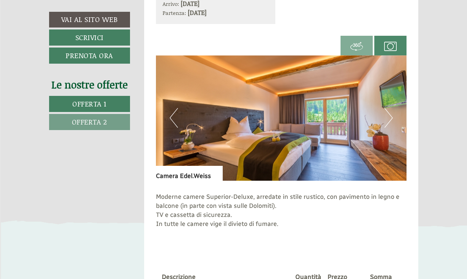 This screenshot has width=467, height=279. I want to click on p: Moderne camere Superior-Deluxe, arredate in stile rustico, con pavimento in legno e balcone (in p..., so click(281, 215).